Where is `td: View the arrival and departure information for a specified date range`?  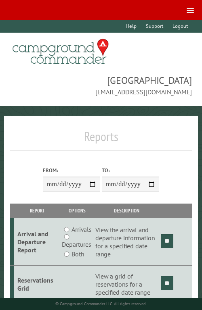
td: View the arrival and departure information for a specified date range is located at coordinates (126, 242).